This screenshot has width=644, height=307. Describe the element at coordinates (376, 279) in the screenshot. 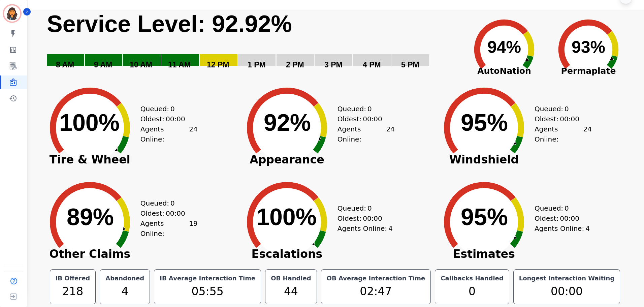

I see `div: OB Average Interaction Time` at that location.